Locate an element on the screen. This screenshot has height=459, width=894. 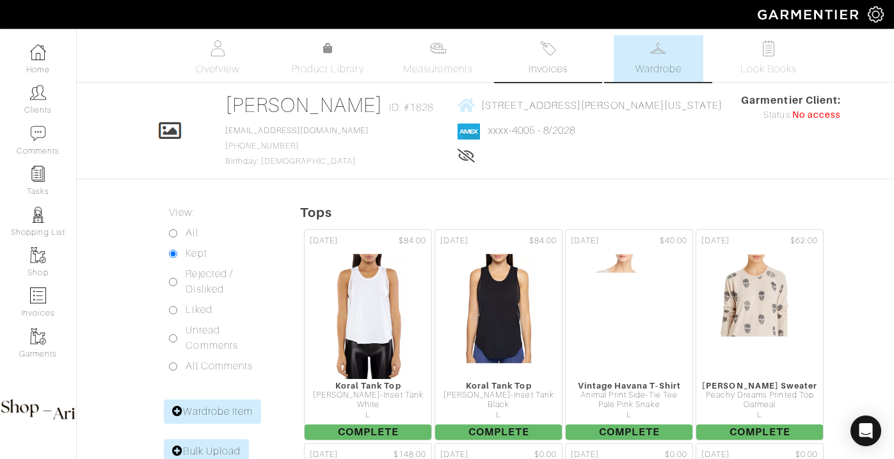
img: gear-icon-white-bd11855cb880d31180b6d7d6211b90ccbf57a29d726f0c71d8c61bd08dd39cc2.png is located at coordinates (875, 14).